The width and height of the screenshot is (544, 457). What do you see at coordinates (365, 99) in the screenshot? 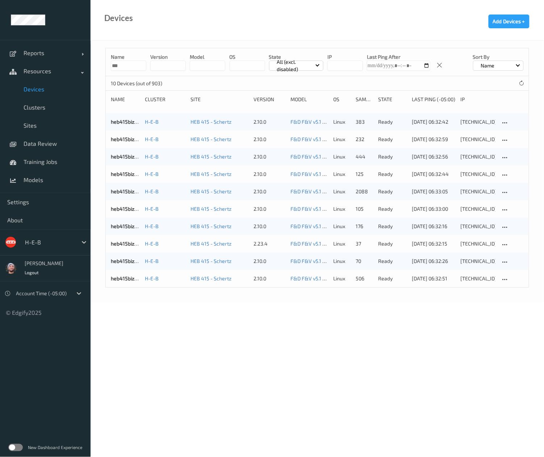
I see `div: Samples` at bounding box center [365, 99].